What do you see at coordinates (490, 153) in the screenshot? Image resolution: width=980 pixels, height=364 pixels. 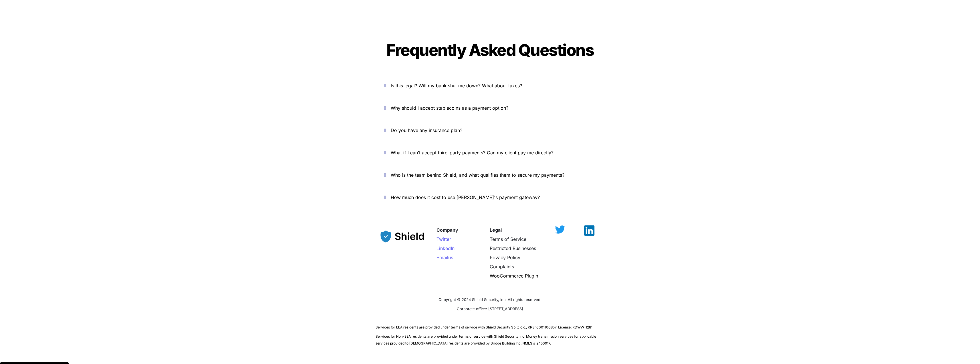 I see `button: What if I can’t accept third-party payments? Can my client pay me directly?` at bounding box center [490, 153].